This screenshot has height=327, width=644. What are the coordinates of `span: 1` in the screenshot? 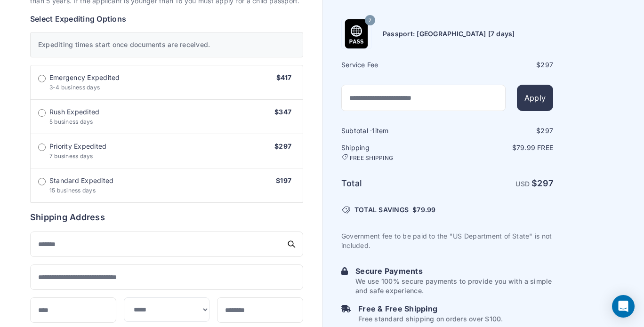 It's located at (373, 131).